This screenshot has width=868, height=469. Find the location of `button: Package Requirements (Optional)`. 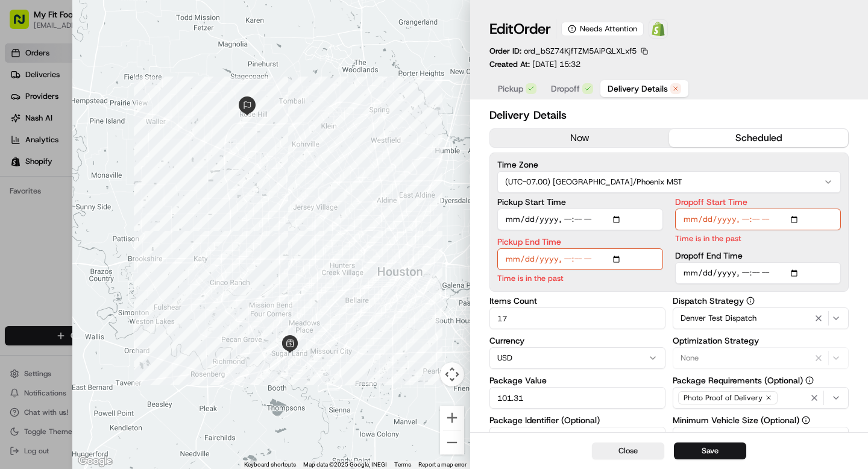

button: Package Requirements (Optional) is located at coordinates (810, 380).